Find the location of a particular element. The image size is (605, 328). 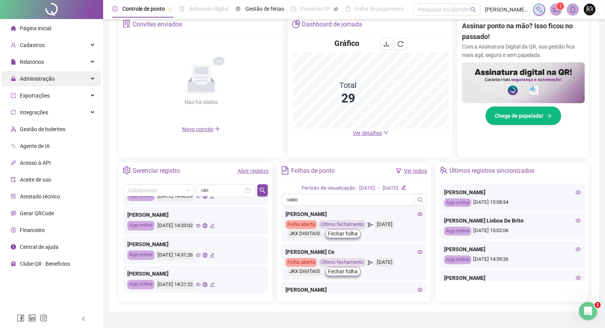

div: Período de visualização: is located at coordinates (329, 188).